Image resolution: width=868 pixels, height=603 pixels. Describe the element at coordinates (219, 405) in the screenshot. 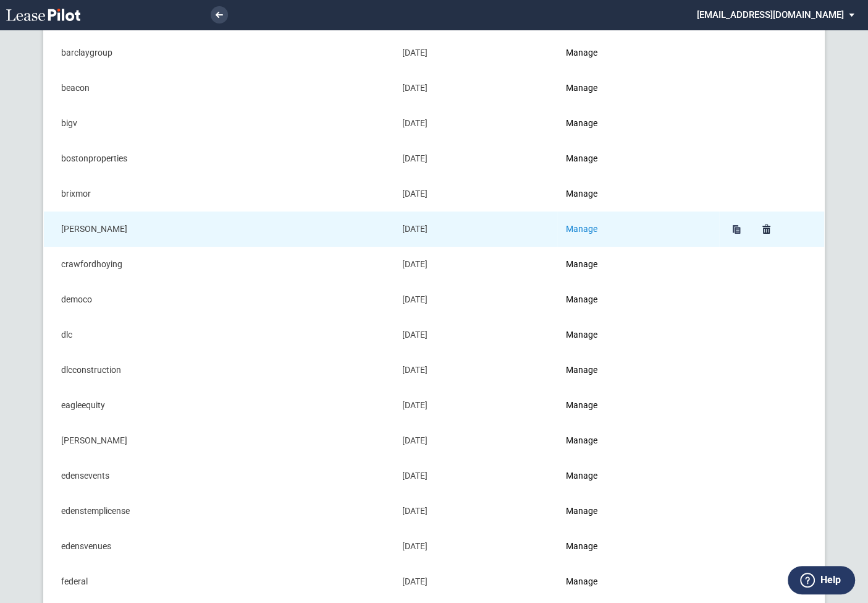

I see `td: eagleequity` at that location.